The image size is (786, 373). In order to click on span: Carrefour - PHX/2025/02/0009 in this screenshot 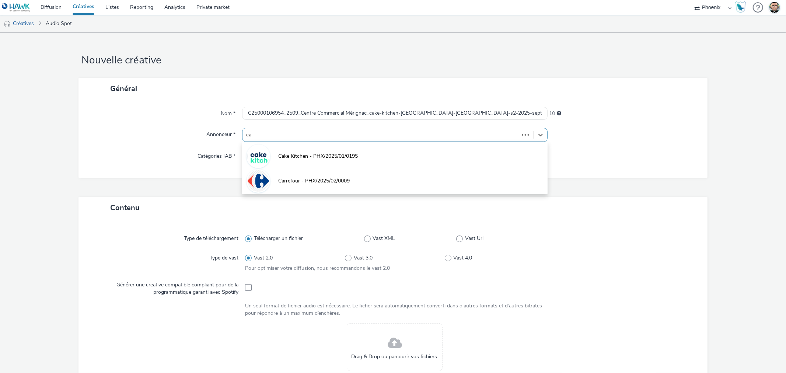, I will do `click(314, 181)`.